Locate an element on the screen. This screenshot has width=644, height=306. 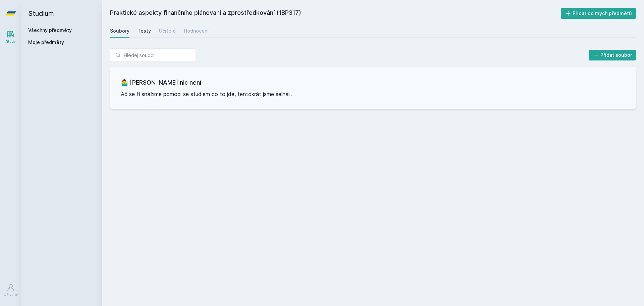
button: Přidat soubor is located at coordinates (613, 55).